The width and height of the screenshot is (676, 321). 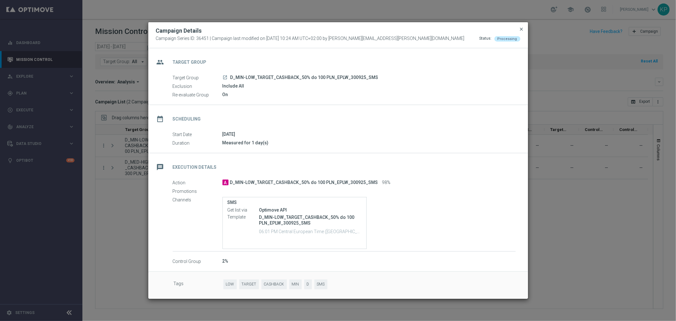 What do you see at coordinates (243, 210) in the screenshot?
I see `label: Get list via` at bounding box center [243, 210].